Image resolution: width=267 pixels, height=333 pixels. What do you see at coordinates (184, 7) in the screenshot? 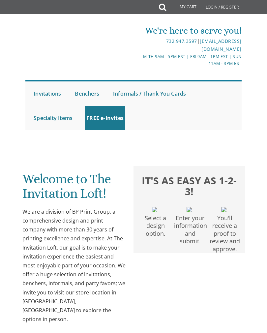
I see `a: My Cart` at bounding box center [184, 7].